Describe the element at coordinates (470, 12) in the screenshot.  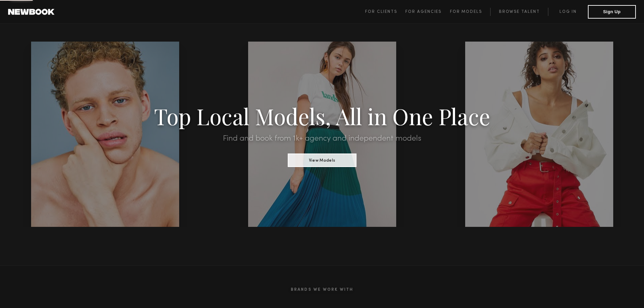
I see `a: For Models` at that location.